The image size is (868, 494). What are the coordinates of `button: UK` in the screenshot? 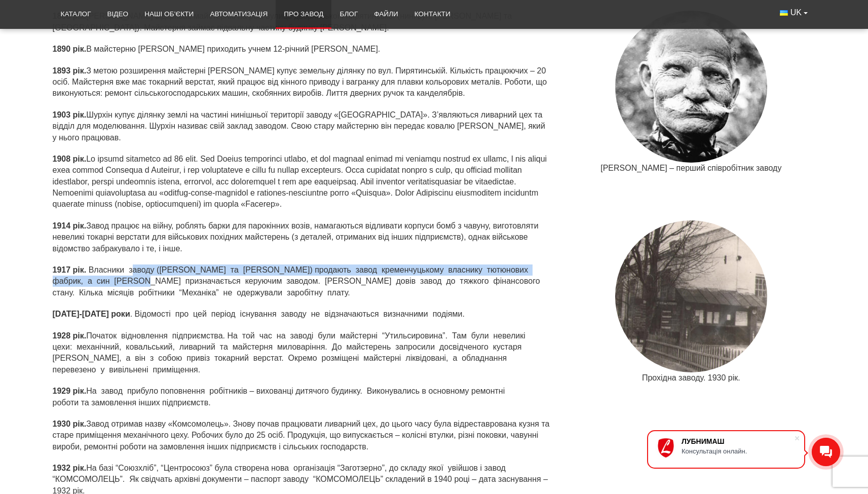 It's located at (793, 13).